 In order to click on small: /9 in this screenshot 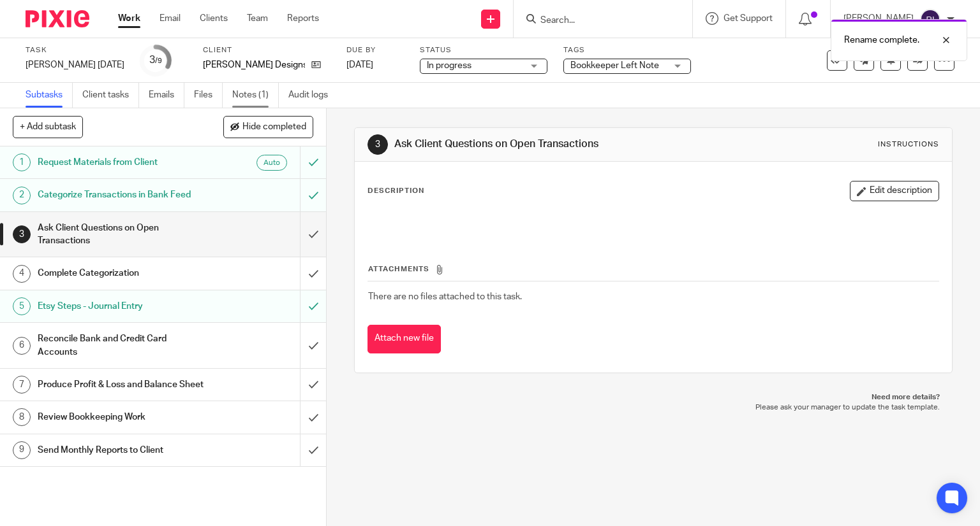, I will do `click(158, 61)`.